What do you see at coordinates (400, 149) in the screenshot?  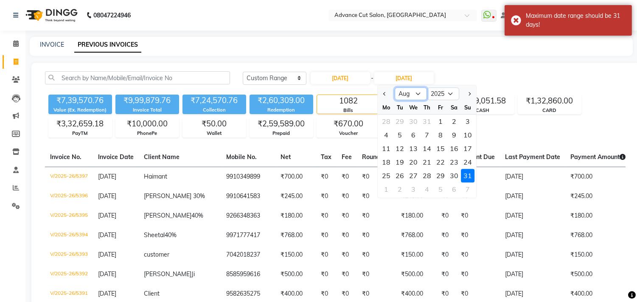 I see `div: Tuesday, August 12, 2025` at bounding box center [400, 149].